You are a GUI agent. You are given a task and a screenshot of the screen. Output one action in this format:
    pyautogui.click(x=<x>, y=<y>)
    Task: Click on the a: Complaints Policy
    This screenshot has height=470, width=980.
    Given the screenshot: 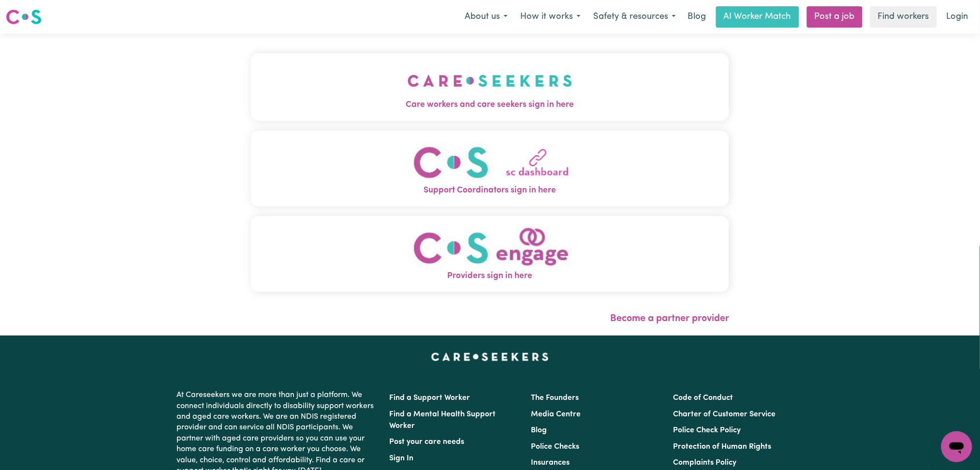 What is the action you would take?
    pyautogui.click(x=705, y=463)
    